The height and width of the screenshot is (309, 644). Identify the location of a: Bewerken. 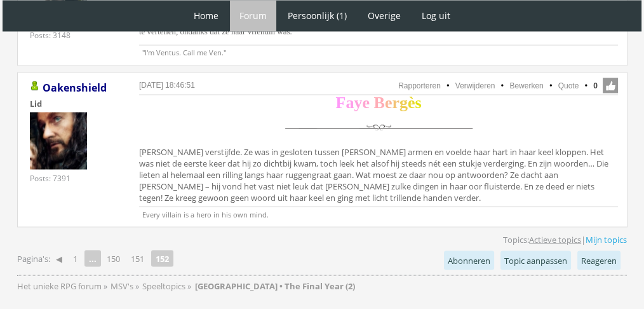
(526, 85).